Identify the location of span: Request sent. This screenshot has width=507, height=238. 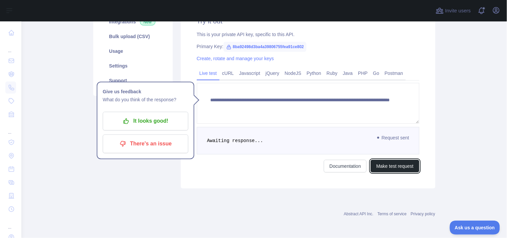
(393, 138).